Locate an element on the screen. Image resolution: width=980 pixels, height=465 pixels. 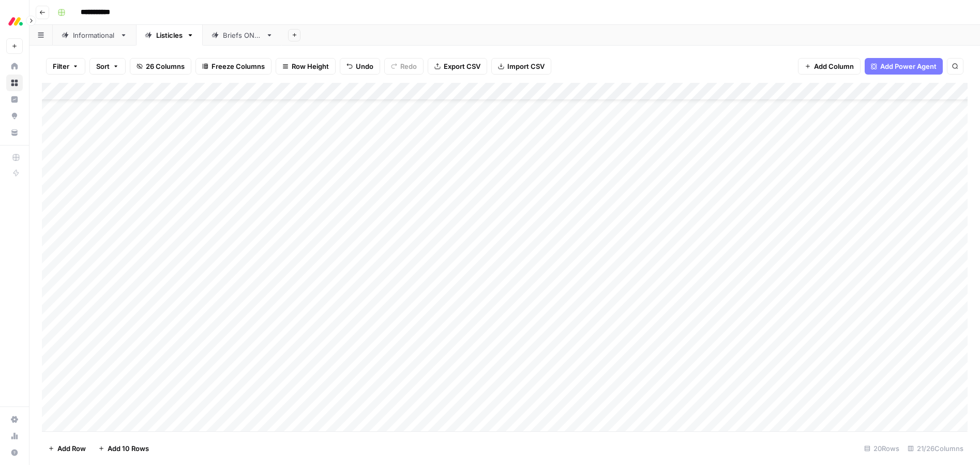
button: Workspace: Monday.com is located at coordinates (14, 21).